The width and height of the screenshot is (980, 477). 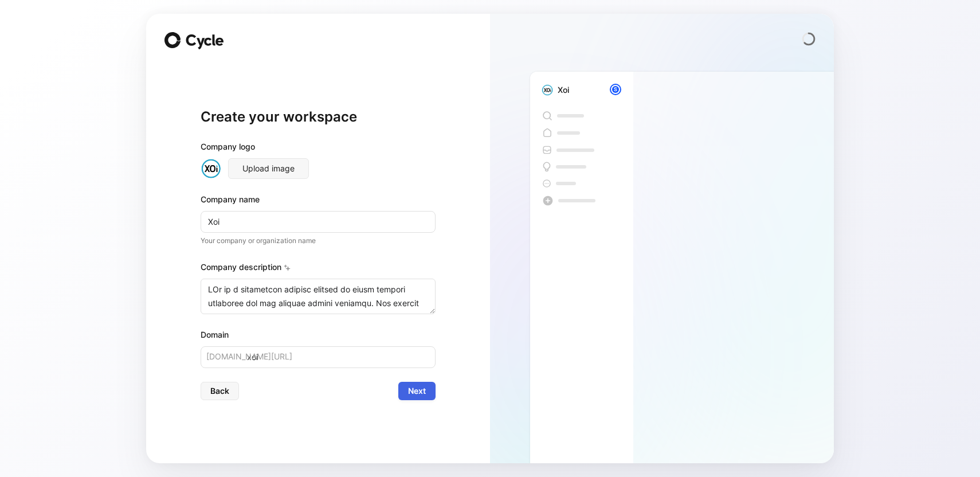 I want to click on div: Company name, so click(x=318, y=199).